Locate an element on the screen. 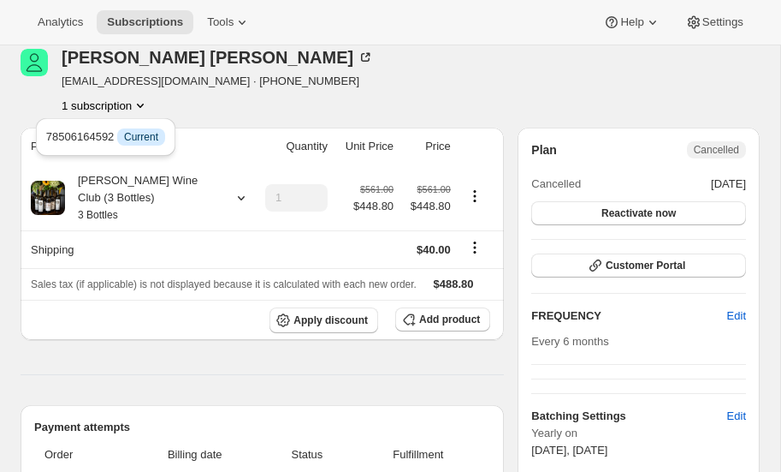  span: Yearly on is located at coordinates (638, 433).